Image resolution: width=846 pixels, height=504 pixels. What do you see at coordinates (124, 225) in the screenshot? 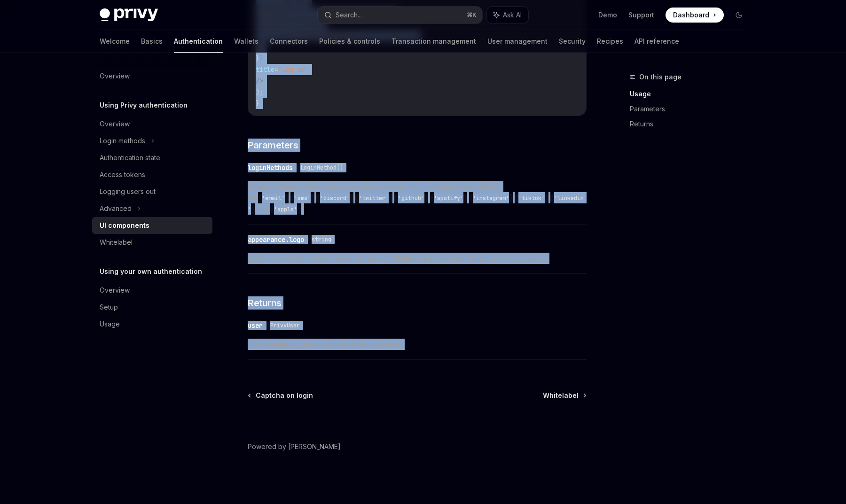
I see `div: UI components` at bounding box center [124, 225].